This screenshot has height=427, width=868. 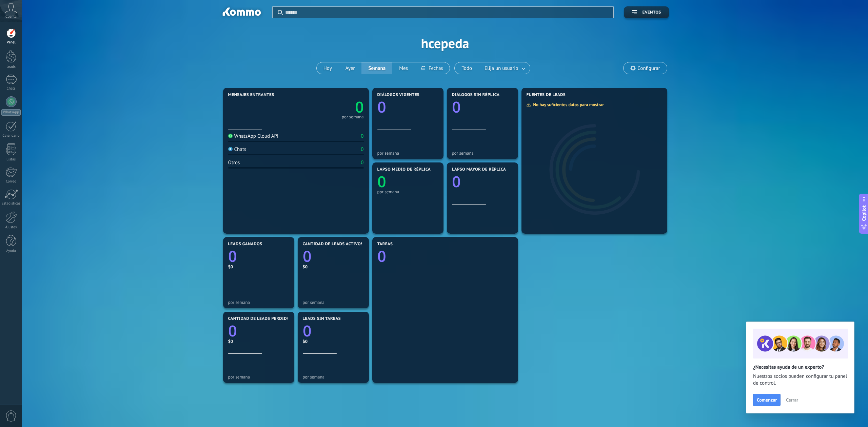 I want to click on div: Leads, so click(x=11, y=67).